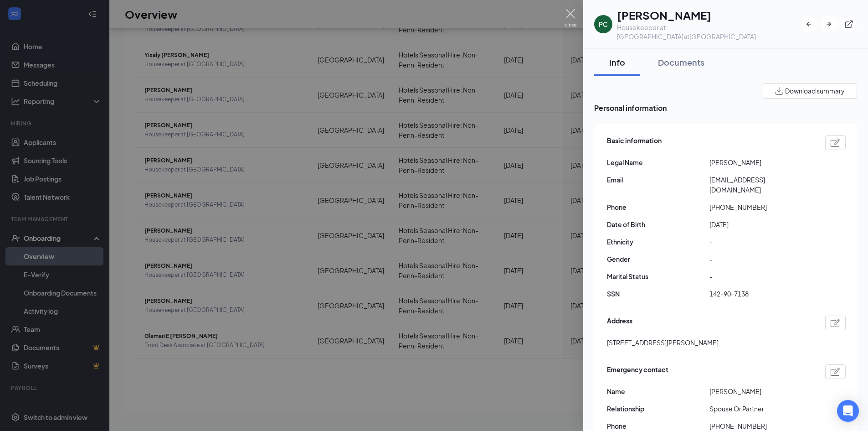 The height and width of the screenshot is (431, 868). What do you see at coordinates (848, 411) in the screenshot?
I see `div: Open Intercom Messenger` at bounding box center [848, 411].